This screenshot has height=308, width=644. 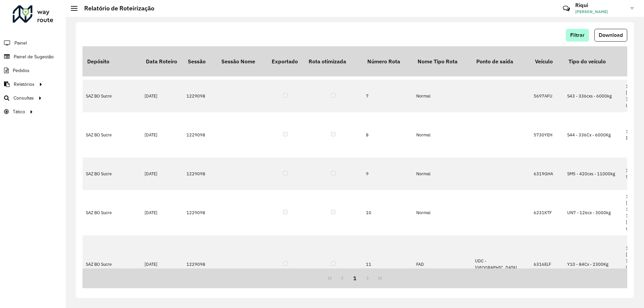 What do you see at coordinates (388, 96) in the screenshot?
I see `td: 7` at bounding box center [388, 96].